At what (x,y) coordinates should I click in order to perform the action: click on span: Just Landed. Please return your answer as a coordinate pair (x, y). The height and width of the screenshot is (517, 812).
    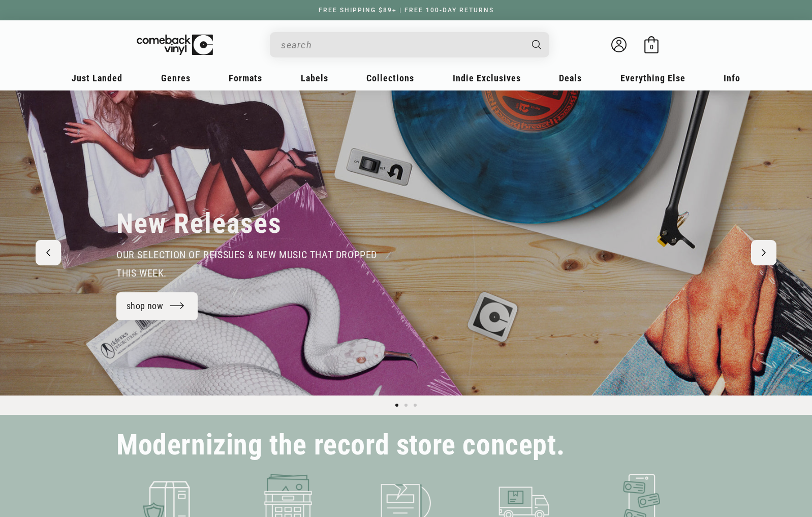
    Looking at the image, I should click on (97, 78).